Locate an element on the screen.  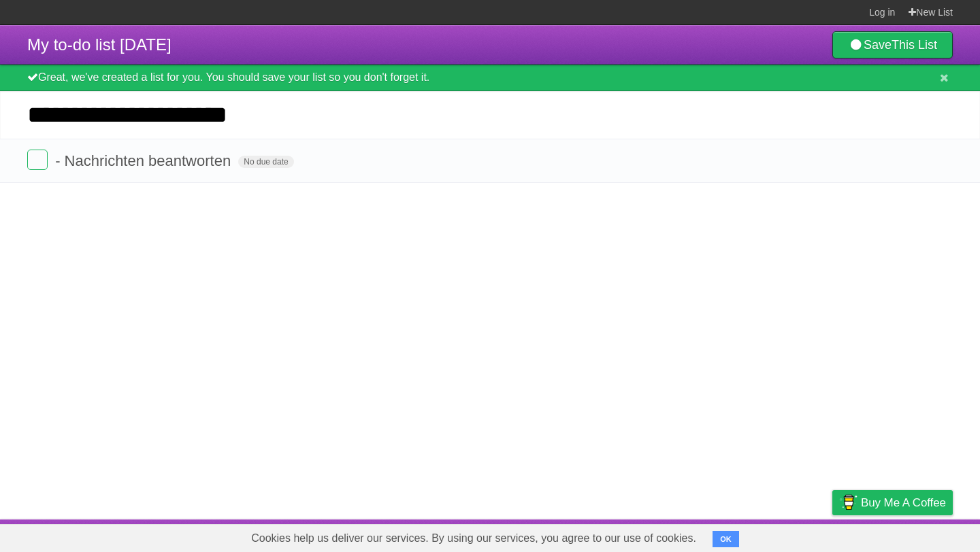
span: Buy me a coffee is located at coordinates (903, 502).